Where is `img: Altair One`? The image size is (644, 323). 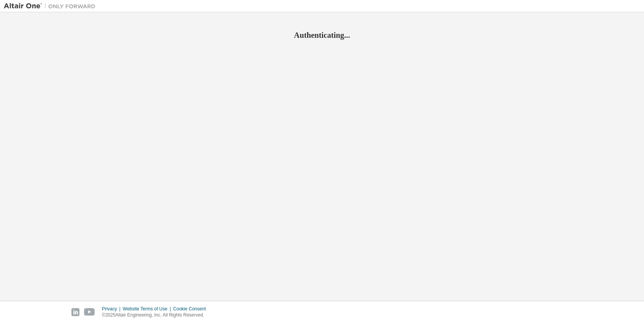
img: Altair One is located at coordinates (52, 6).